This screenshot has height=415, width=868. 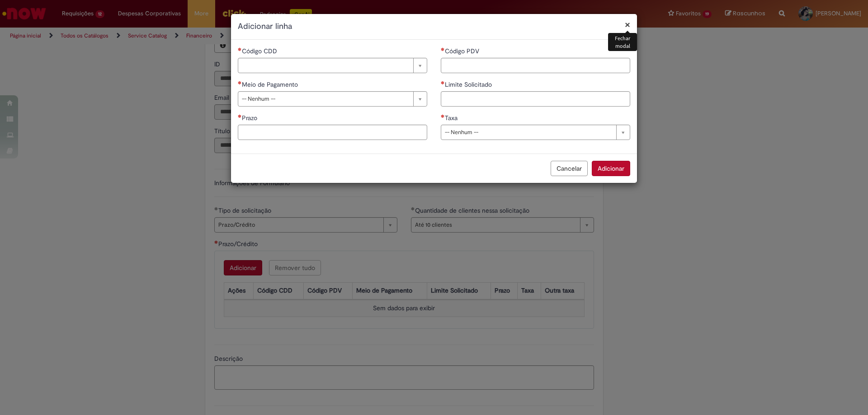 I want to click on a: Limpar campo Código CDD, so click(x=332, y=65).